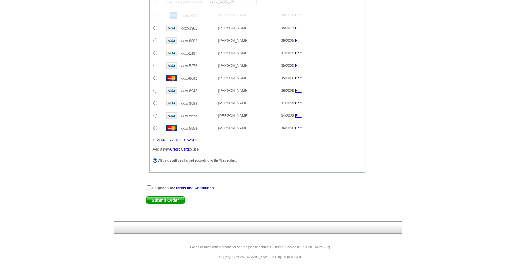 This screenshot has height=269, width=521. What do you see at coordinates (189, 16) in the screenshot?
I see `span: xxxx-2008` at bounding box center [189, 16].